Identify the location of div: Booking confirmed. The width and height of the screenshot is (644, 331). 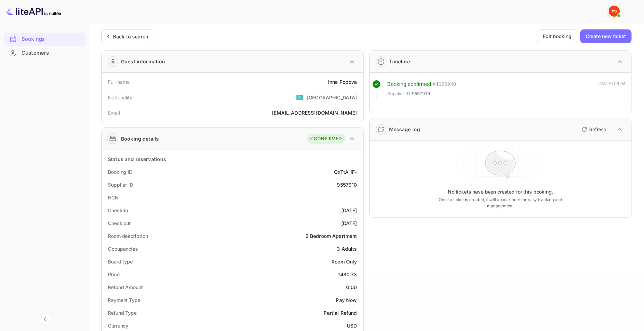
(409, 84).